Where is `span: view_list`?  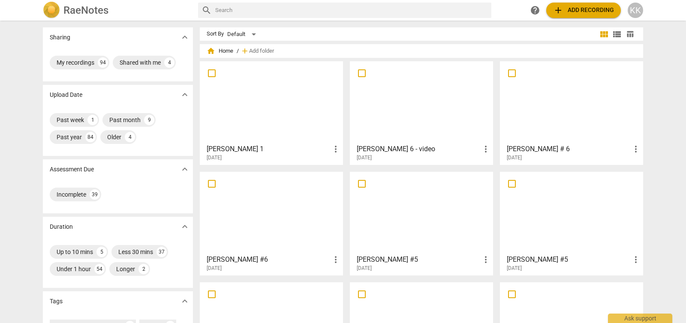 span: view_list is located at coordinates (617, 34).